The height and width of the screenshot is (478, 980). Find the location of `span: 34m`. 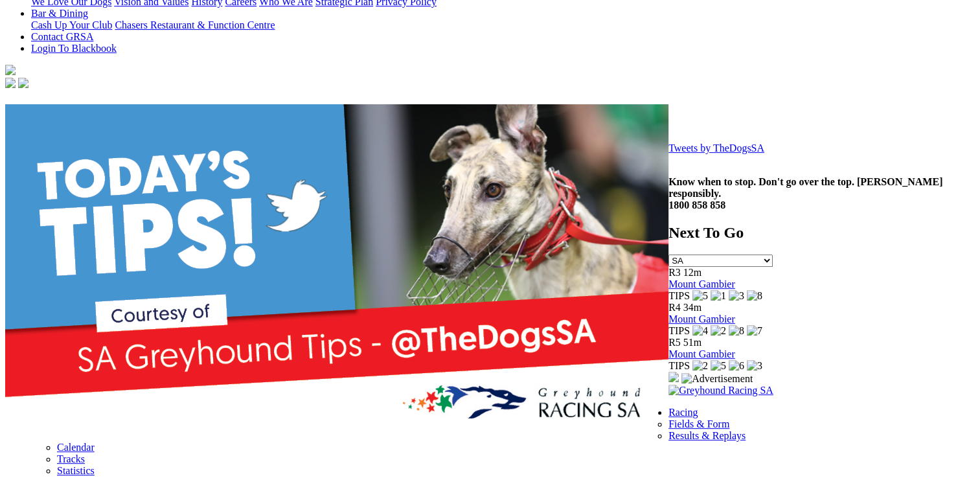

span: 34m is located at coordinates (692, 307).